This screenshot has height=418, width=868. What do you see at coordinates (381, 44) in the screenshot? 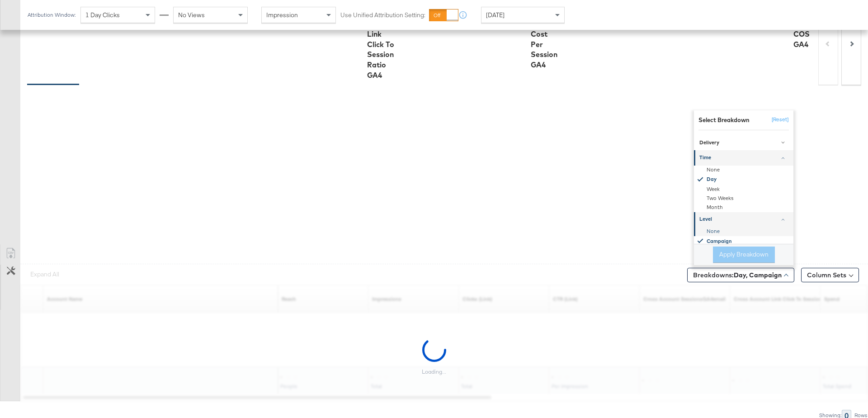
I see `div: Cross Account Link Click To Session Ratio GA4` at bounding box center [381, 44].